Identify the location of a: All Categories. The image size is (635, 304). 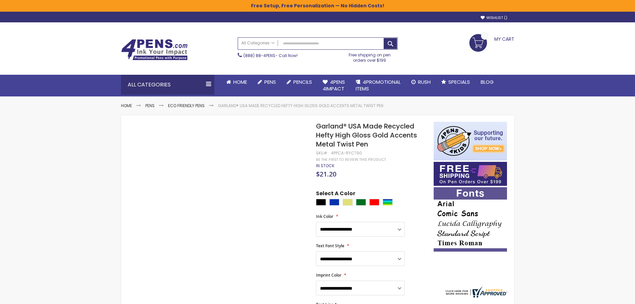
(258, 43).